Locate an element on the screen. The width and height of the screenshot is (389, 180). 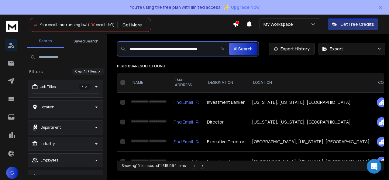
button: Saved Search is located at coordinates (86, 41).